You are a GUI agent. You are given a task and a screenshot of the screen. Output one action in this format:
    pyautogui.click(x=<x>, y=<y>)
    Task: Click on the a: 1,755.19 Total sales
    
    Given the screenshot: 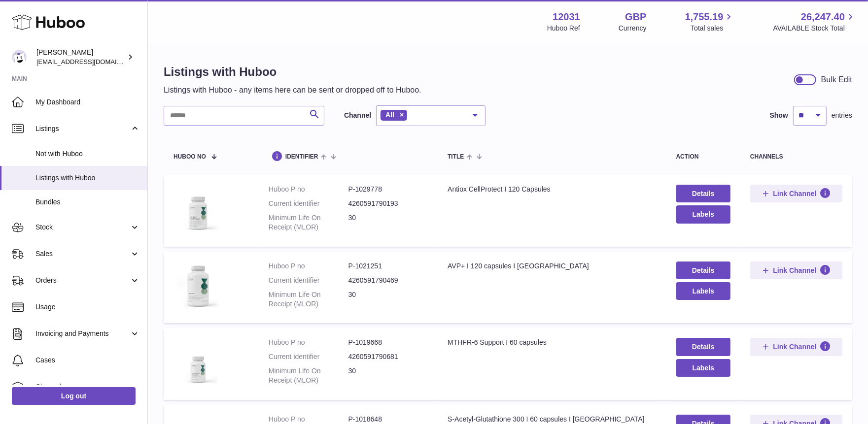 What is the action you would take?
    pyautogui.click(x=709, y=22)
    